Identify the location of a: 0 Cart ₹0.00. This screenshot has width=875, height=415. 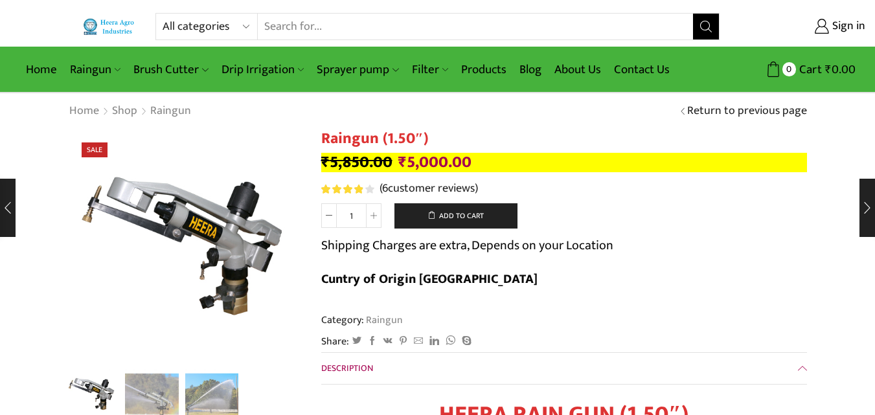
(794, 69).